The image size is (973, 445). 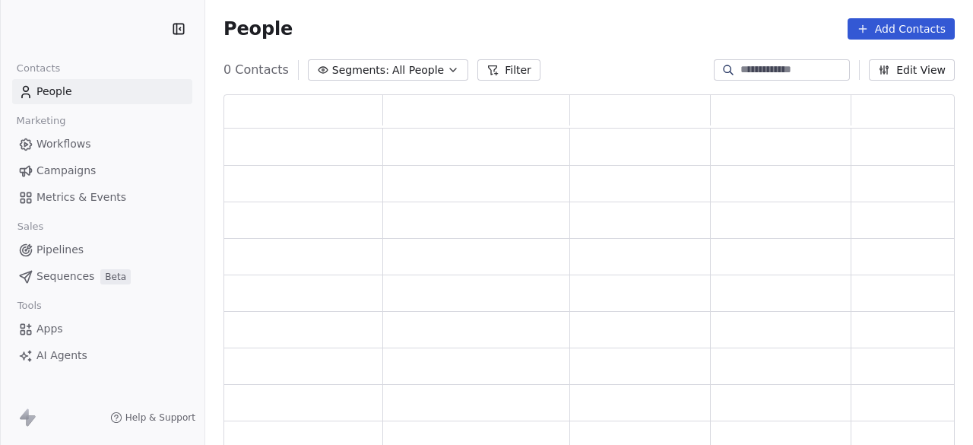 What do you see at coordinates (102, 328) in the screenshot?
I see `a: Apps` at bounding box center [102, 328].